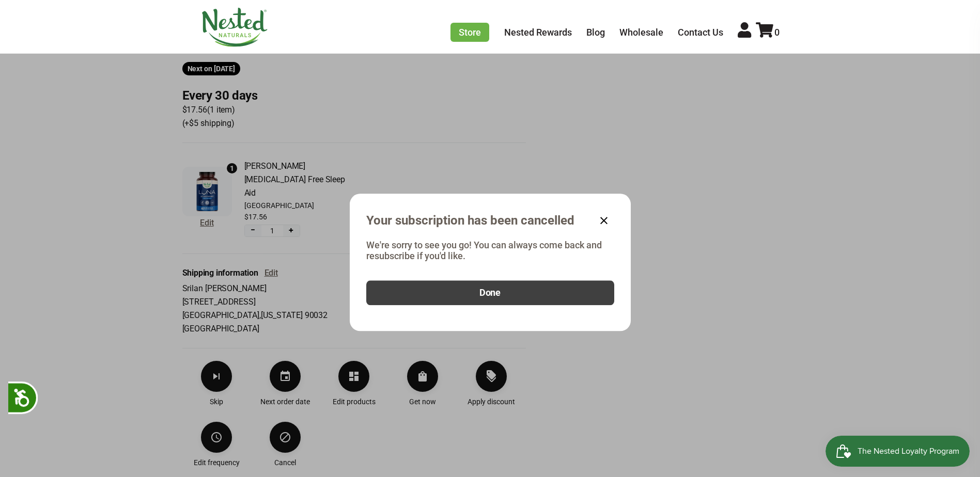 This screenshot has width=980, height=477. What do you see at coordinates (354, 415) in the screenshot?
I see `div: Make changes for subscription` at bounding box center [354, 415].